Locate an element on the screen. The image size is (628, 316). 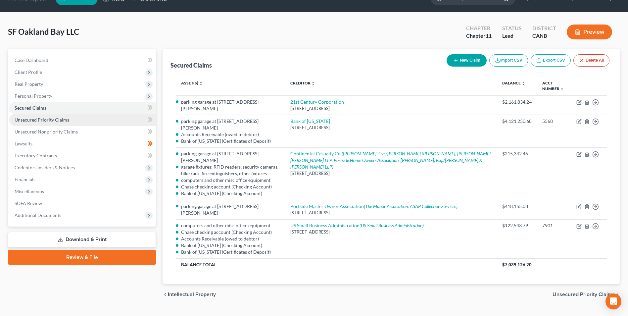
span: SF Oakland Bay LLC is located at coordinates (43, 31).